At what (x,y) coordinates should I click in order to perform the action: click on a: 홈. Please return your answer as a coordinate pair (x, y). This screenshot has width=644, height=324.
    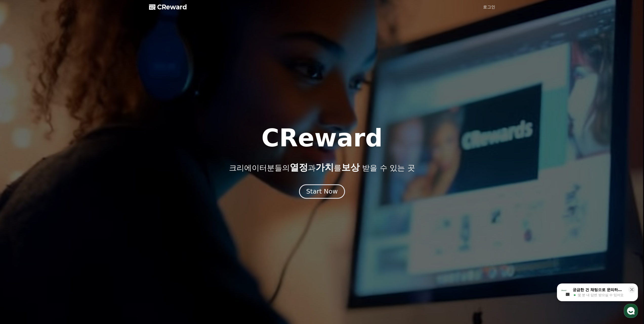
    Looking at the image, I should click on (17, 167).